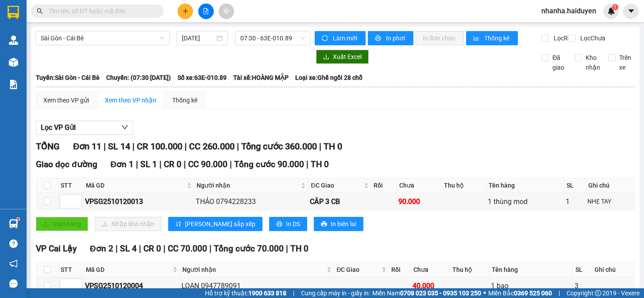  What do you see at coordinates (135, 185) in the screenshot?
I see `span: Mã GD` at bounding box center [135, 185].